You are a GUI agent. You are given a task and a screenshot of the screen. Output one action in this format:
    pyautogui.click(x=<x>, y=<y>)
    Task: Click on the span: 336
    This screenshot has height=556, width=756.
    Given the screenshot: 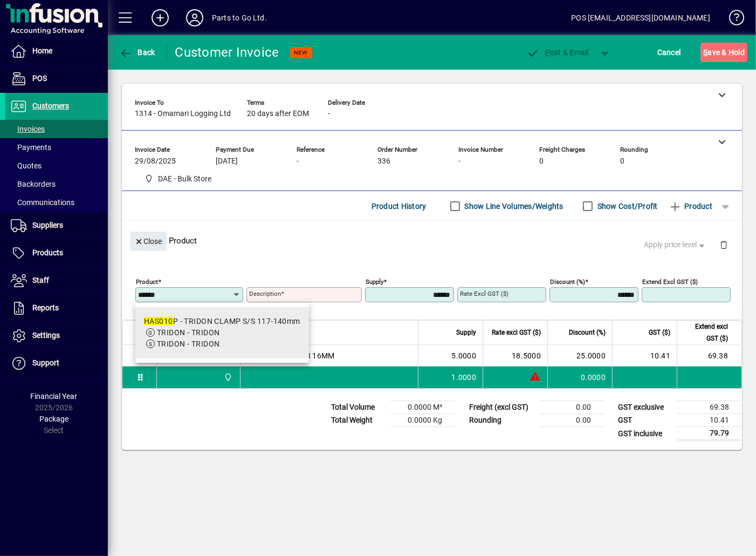 What is the action you would take?
    pyautogui.click(x=384, y=161)
    